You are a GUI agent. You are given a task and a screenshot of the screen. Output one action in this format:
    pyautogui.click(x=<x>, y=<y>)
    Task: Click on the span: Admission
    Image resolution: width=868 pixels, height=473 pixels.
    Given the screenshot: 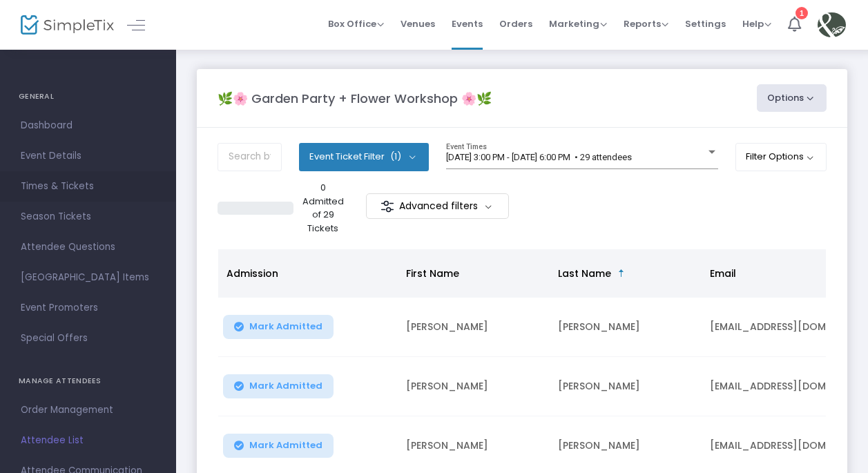 What is the action you would take?
    pyautogui.click(x=252, y=274)
    